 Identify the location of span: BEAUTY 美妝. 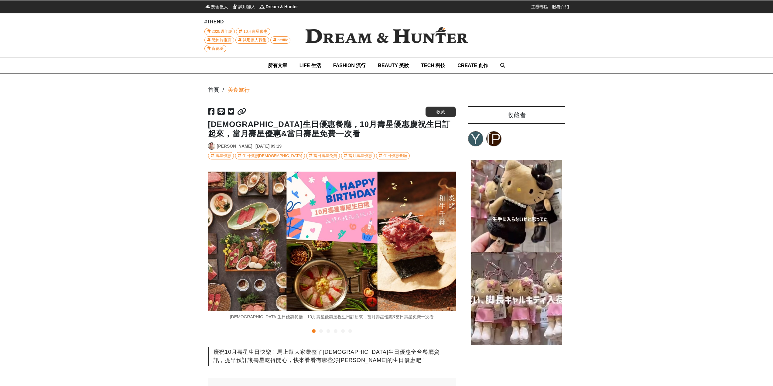
(393, 65).